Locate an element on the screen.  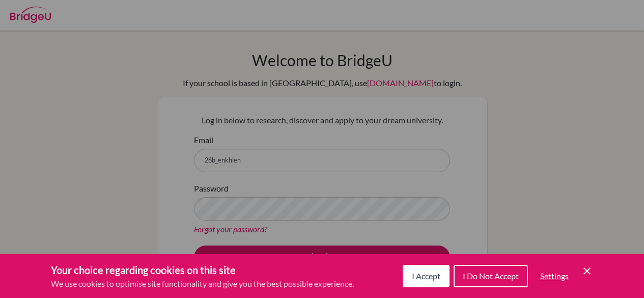
button: Save and close is located at coordinates (587, 271).